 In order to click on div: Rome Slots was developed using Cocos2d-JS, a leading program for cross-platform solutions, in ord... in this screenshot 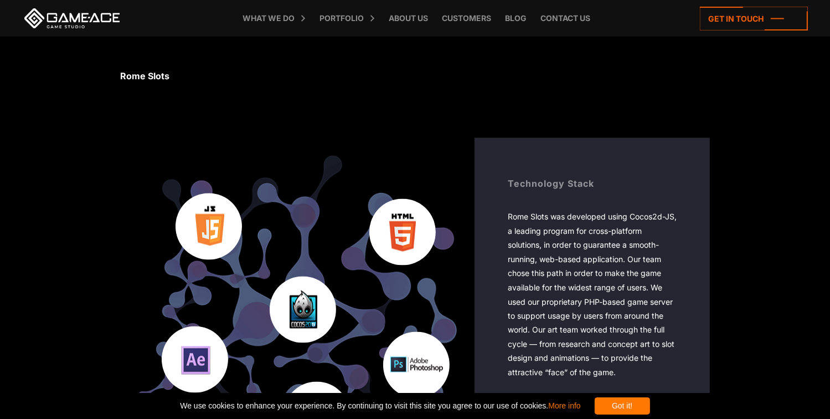, I will do `click(592, 294)`.